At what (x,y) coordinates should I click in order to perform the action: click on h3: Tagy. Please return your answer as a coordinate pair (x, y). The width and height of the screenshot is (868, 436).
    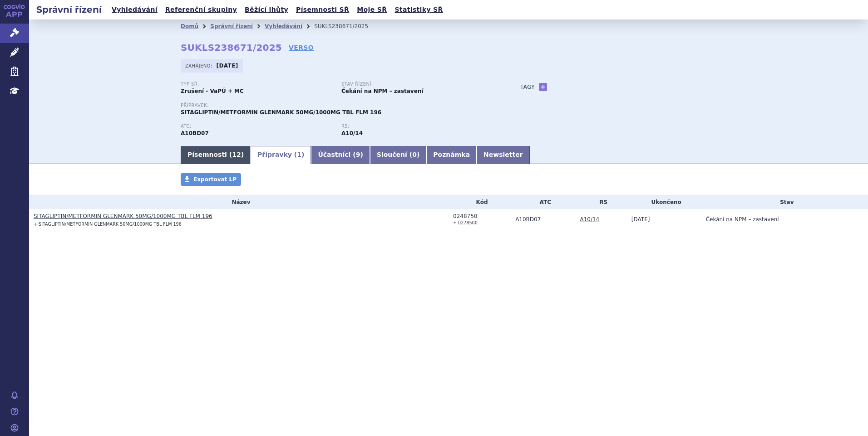
    Looking at the image, I should click on (528, 87).